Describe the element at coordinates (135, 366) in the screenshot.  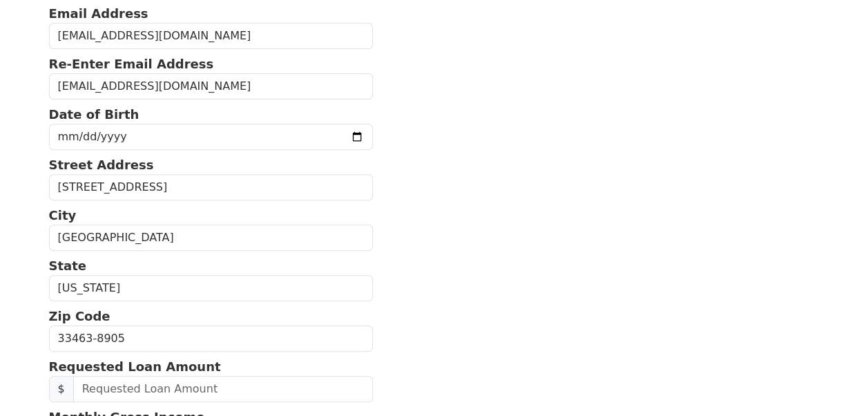
I see `strong: Requested Loan Amount` at that location.